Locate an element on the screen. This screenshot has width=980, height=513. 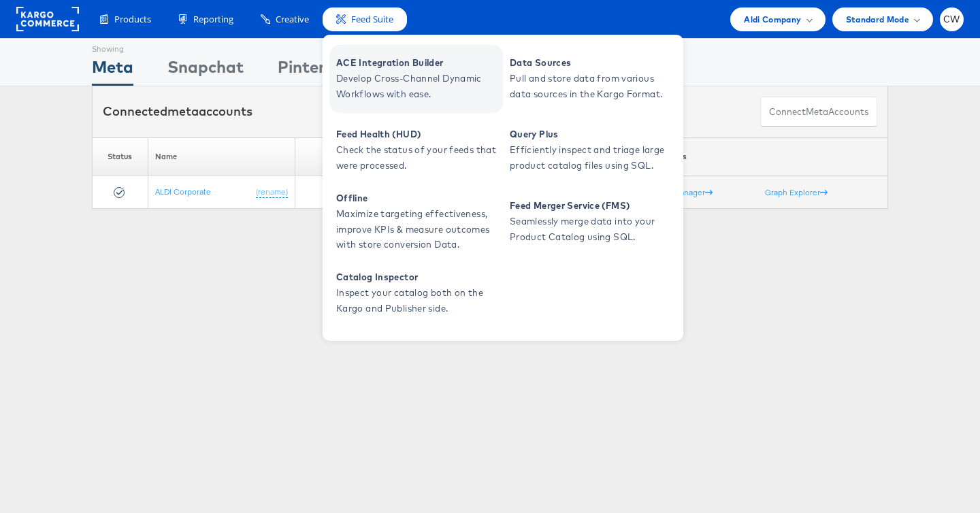
span: CW is located at coordinates (951, 19).